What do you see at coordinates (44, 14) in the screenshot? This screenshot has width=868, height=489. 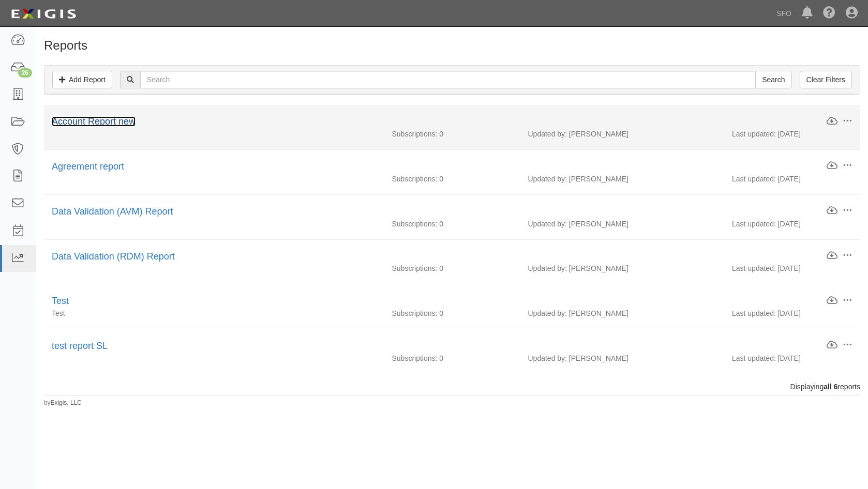 I see `img: logo-5460c22ac91f19d4615b14bd174203de0afe785f0fc80cf4dbbc73dc1793850b.png` at bounding box center [44, 14].